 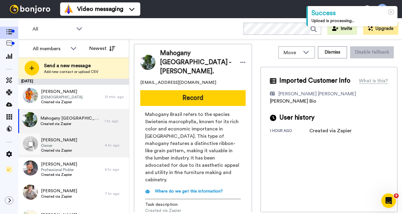 What do you see at coordinates (189, 192) in the screenshot?
I see `span: Where do we get this information?` at bounding box center [189, 192].